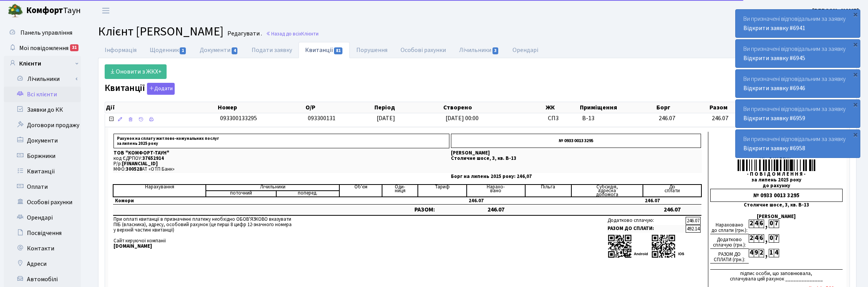  Describe the element at coordinates (771, 224) in the screenshot. I see `div: 0` at that location.